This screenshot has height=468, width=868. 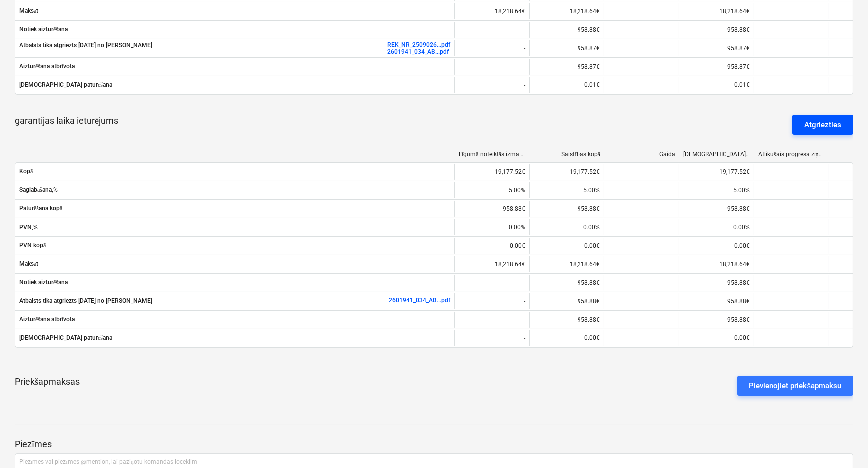 I want to click on div: Gaida, so click(x=642, y=154).